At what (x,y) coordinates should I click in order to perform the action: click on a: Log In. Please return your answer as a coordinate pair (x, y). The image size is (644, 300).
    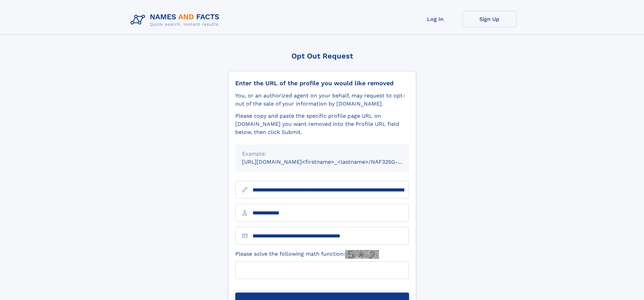
    Looking at the image, I should click on (435, 19).